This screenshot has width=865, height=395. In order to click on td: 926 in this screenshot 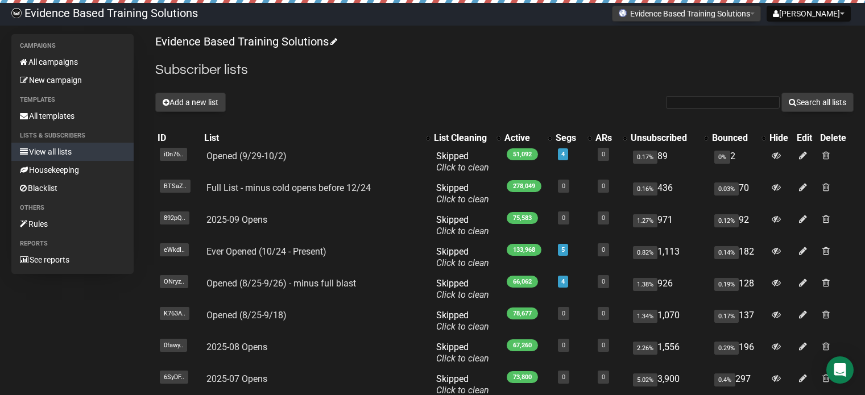, I will do `click(669, 289)`.